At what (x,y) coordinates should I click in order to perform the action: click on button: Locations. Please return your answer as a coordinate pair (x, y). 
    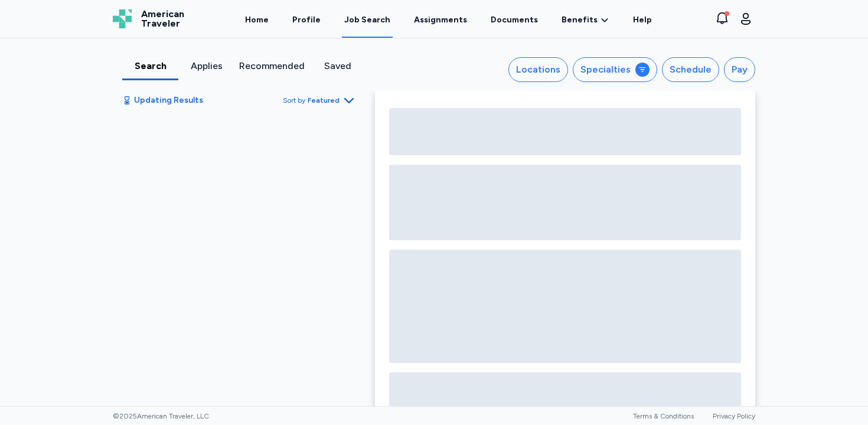
    Looking at the image, I should click on (538, 69).